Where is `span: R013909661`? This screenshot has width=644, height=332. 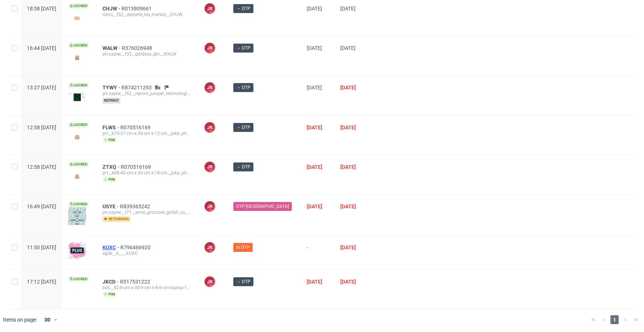
span: R013909661 is located at coordinates (137, 9).